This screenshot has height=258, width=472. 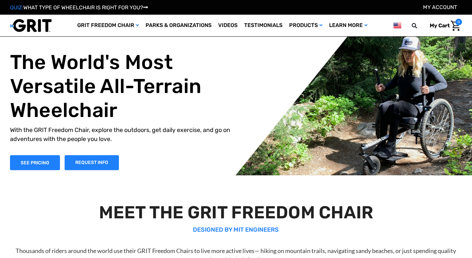 I want to click on p: With the GRIT Freedom Chair, explore the outdoors, get daily exercise, and go on adventures with ..., so click(x=126, y=135).